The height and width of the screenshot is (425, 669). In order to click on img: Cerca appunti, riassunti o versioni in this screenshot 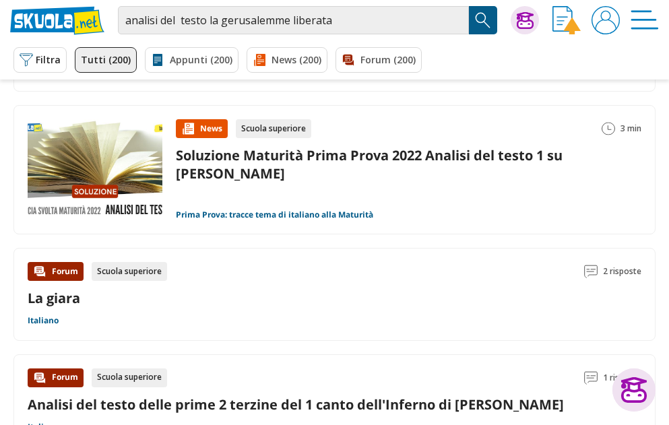, I will do `click(483, 20)`.